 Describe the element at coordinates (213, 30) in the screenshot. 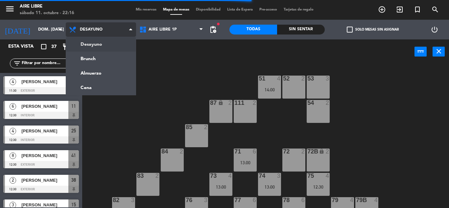

I see `span: pending_actions` at that location.